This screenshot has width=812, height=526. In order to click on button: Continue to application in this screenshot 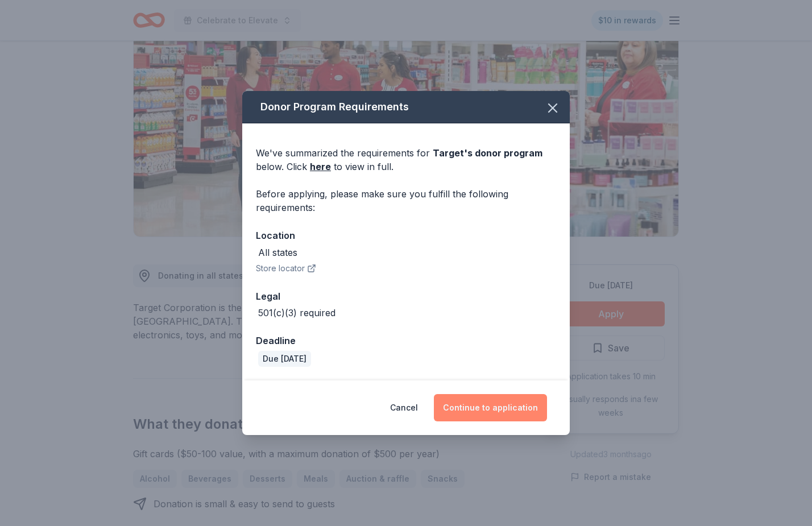, I will do `click(491, 408)`.